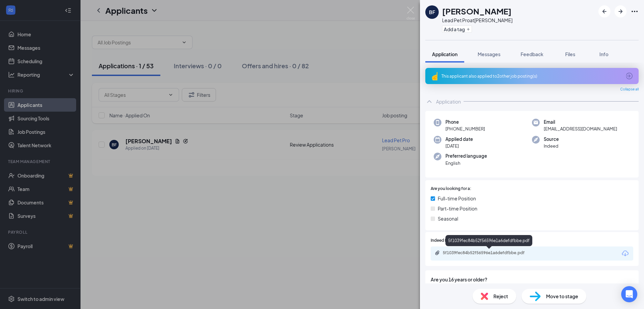 This screenshot has width=644, height=309. I want to click on svg: ArrowCircle, so click(629, 76).